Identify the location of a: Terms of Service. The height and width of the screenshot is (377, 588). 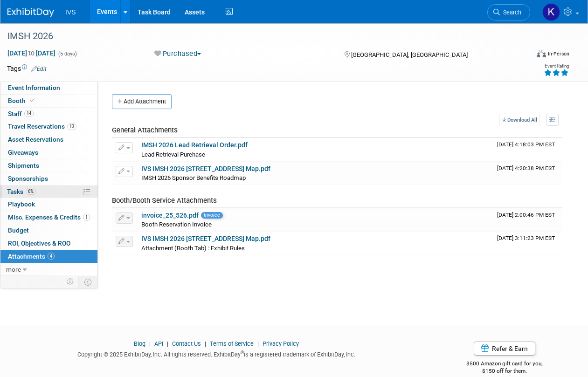
(232, 343).